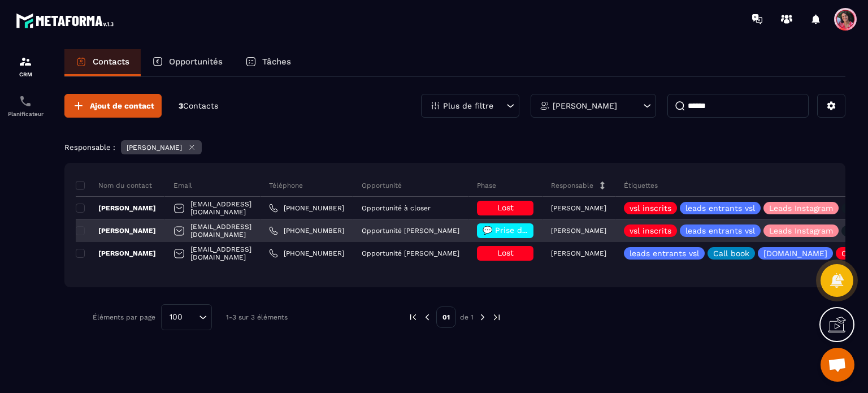  I want to click on a: schedulerschedulerPlanificateur, so click(25, 106).